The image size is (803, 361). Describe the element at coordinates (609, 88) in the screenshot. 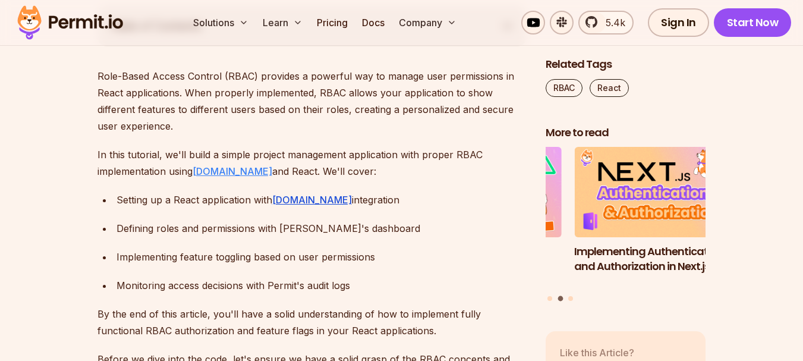

I see `a: React` at that location.